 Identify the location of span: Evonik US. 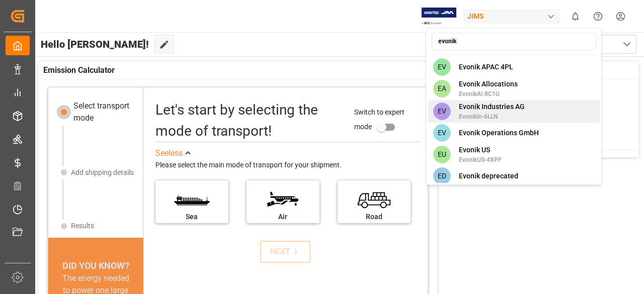
(480, 150).